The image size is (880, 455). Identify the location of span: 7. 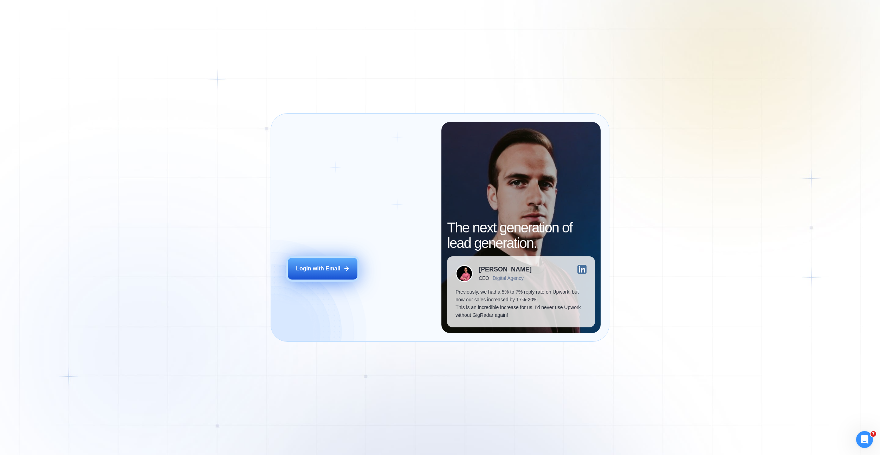
(873, 434).